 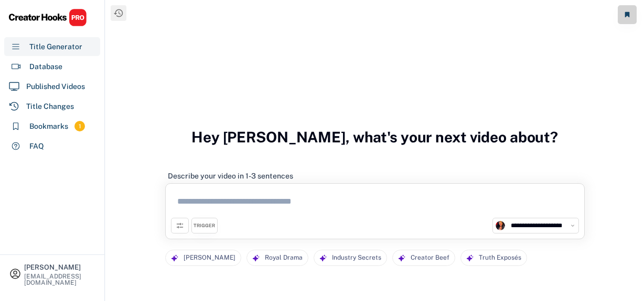 I want to click on div: TRIGGER, so click(x=204, y=225).